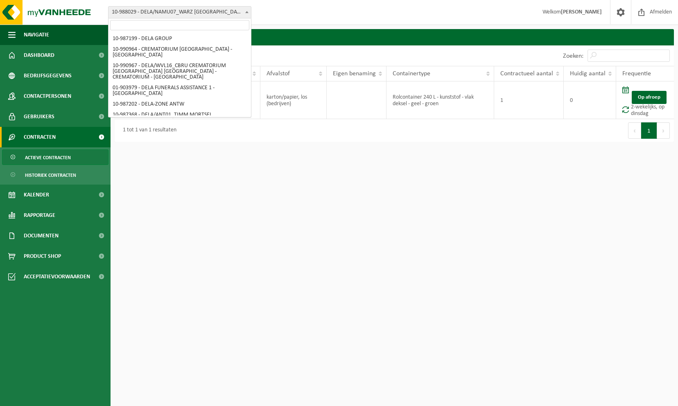 Image resolution: width=678 pixels, height=406 pixels. What do you see at coordinates (48, 76) in the screenshot?
I see `span: Bedrijfsgegevens` at bounding box center [48, 76].